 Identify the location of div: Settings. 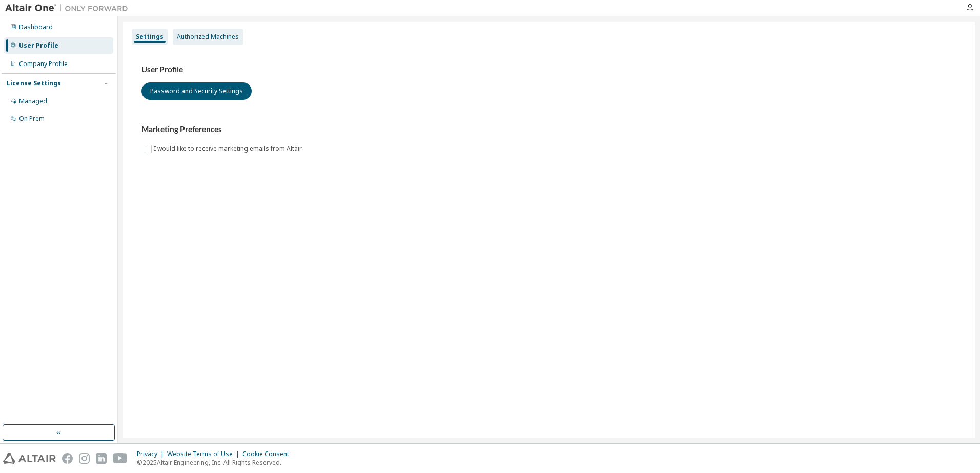
(150, 37).